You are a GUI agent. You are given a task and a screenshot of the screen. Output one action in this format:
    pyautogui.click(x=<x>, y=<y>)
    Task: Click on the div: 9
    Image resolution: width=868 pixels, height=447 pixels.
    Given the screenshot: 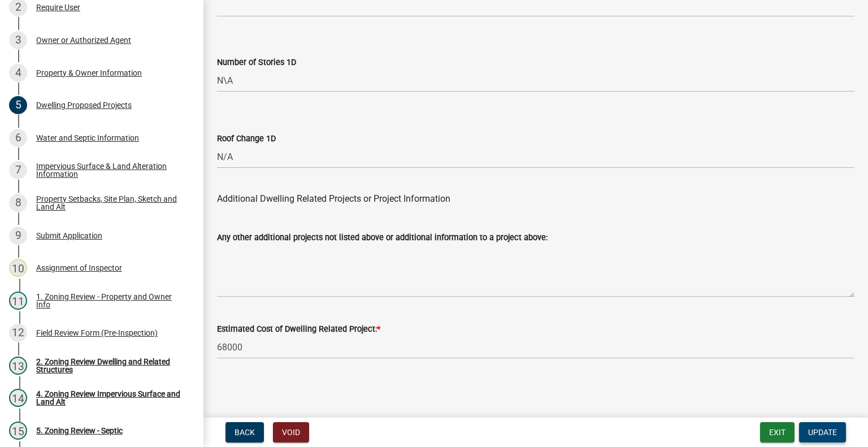 What is the action you would take?
    pyautogui.click(x=18, y=236)
    